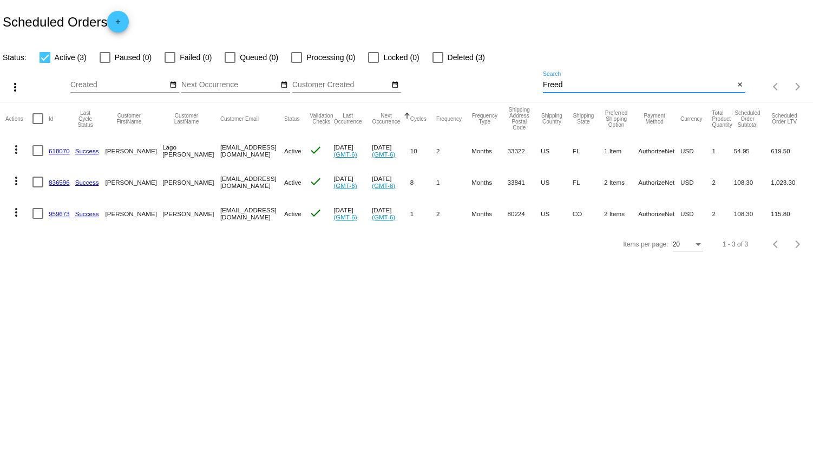 Image resolution: width=813 pixels, height=474 pixels. Describe the element at coordinates (118, 24) in the screenshot. I see `mat-icon: add` at that location.